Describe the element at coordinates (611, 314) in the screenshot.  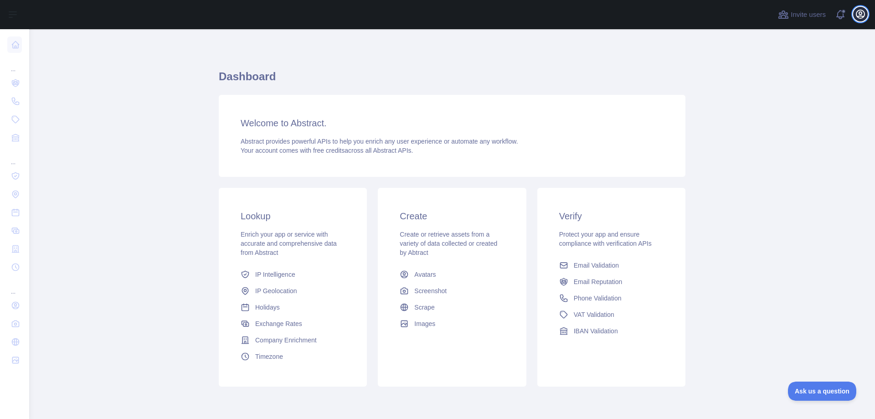
I see `a: VAT Validation` at that location.